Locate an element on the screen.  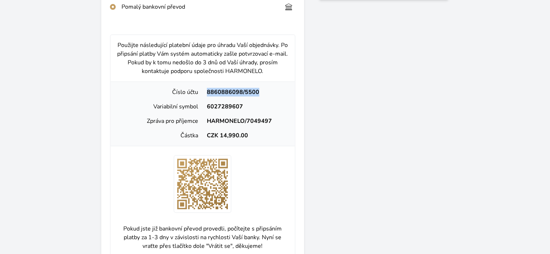
div: 6027289607 is located at coordinates (246, 107).